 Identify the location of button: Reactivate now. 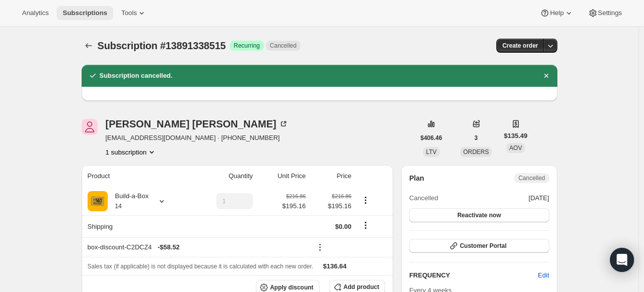
(479, 215).